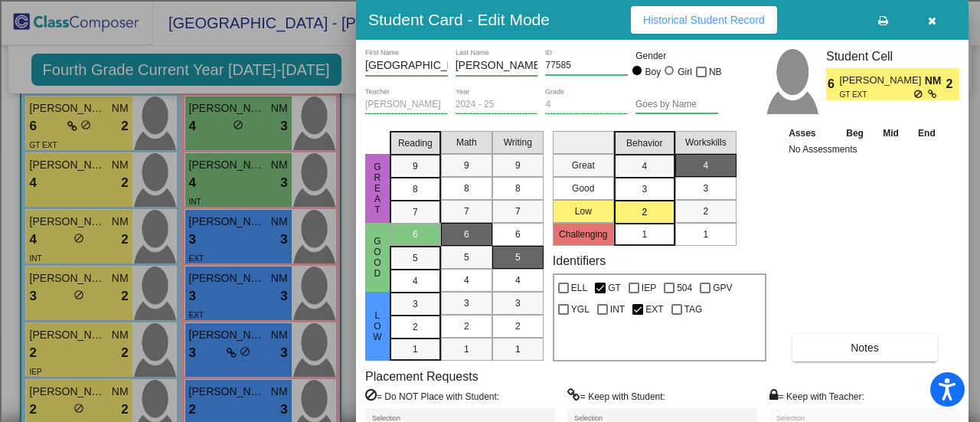 The image size is (980, 422). Describe the element at coordinates (490, 96) in the screenshot. I see `div: Rename` at that location.